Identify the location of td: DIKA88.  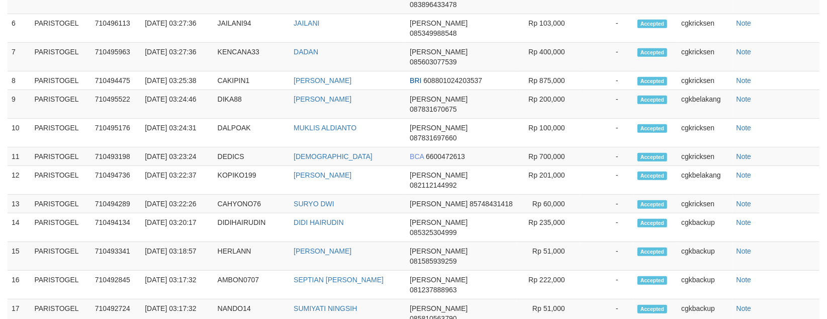
(252, 104).